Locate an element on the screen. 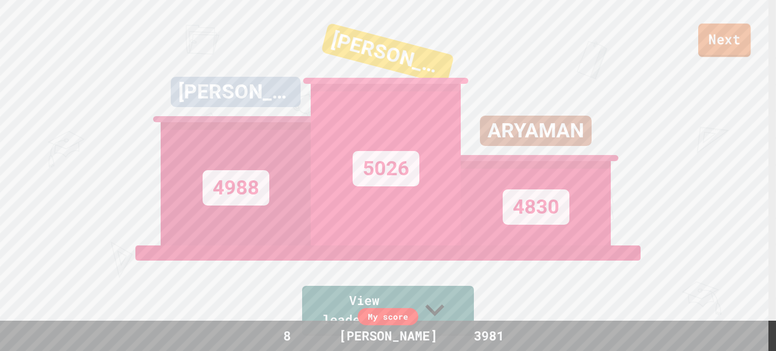 This screenshot has width=776, height=351. div: 8 is located at coordinates (287, 336).